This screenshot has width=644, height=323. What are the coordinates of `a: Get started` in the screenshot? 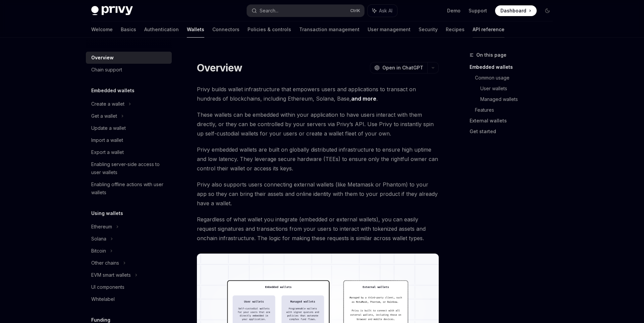 It's located at (514, 131).